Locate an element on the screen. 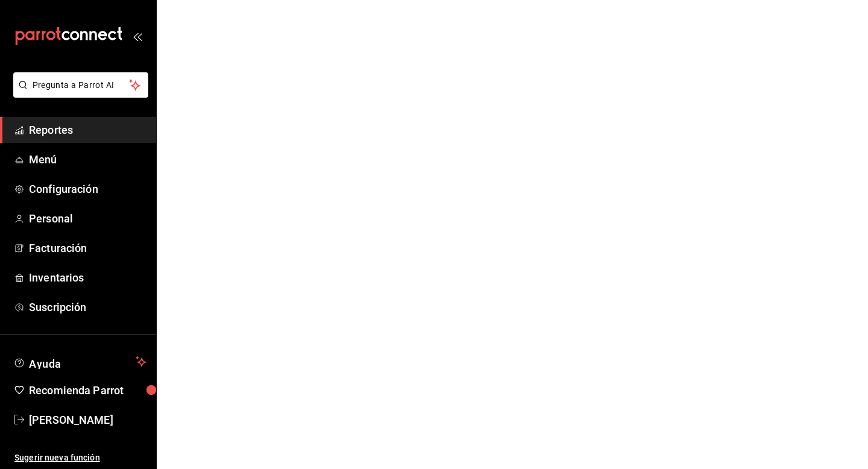  span: Ayuda is located at coordinates (80, 362).